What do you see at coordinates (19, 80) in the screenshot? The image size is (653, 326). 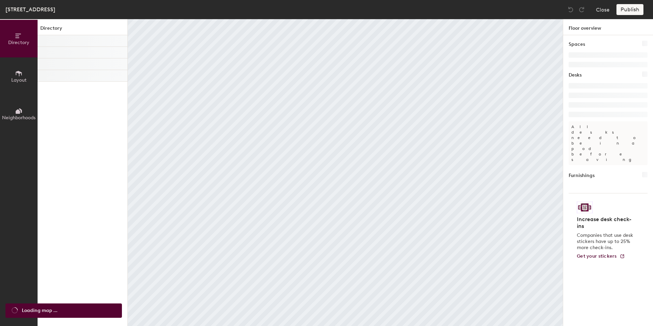 I see `span: Layout` at bounding box center [19, 80].